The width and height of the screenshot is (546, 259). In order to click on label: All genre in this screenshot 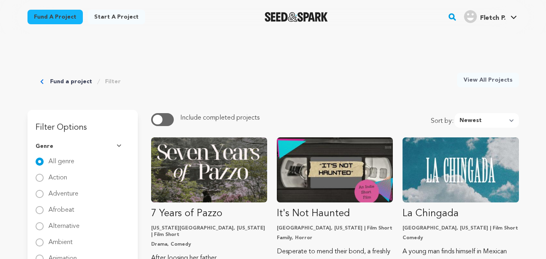, I will do `click(61, 159)`.